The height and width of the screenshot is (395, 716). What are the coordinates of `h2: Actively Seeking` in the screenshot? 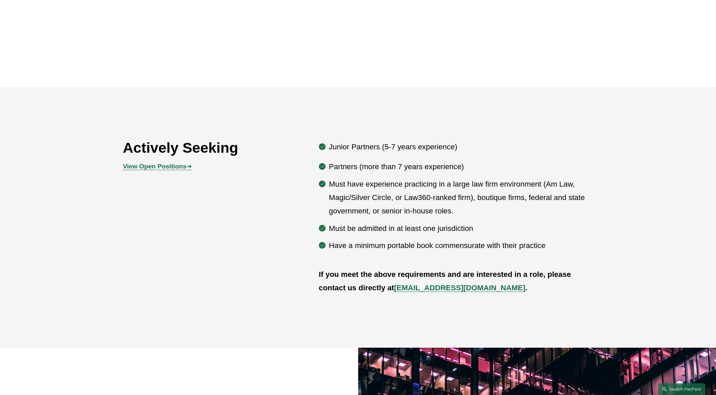 It's located at (201, 148).